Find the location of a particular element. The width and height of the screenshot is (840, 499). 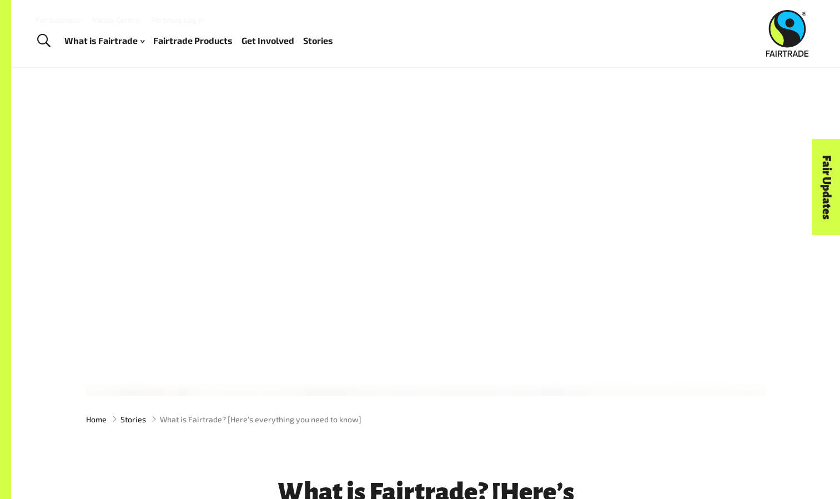

a: Fairtrade Products is located at coordinates (193, 41).